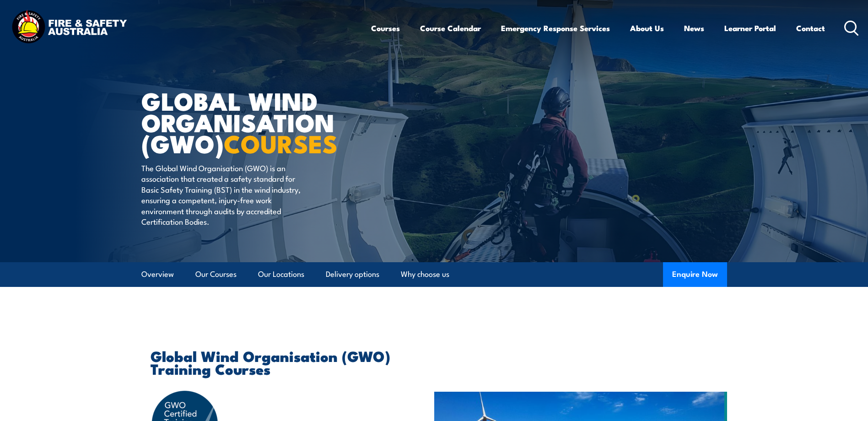 This screenshot has height=421, width=868. What do you see at coordinates (225, 194) in the screenshot?
I see `p: The Global Wind Organisation (GWO) is an association that created a safety standard for Basic Saf...` at bounding box center [225, 194].